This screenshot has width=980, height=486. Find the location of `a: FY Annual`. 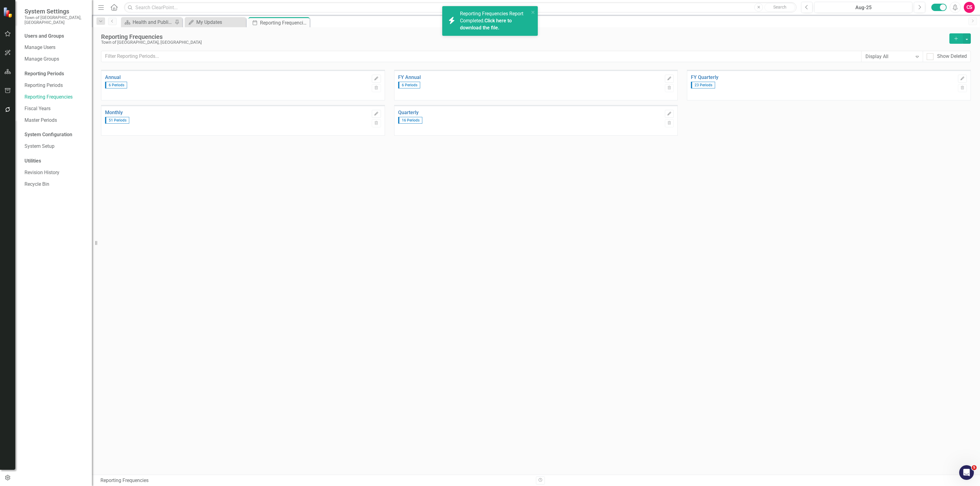

a: FY Annual is located at coordinates (530, 77).